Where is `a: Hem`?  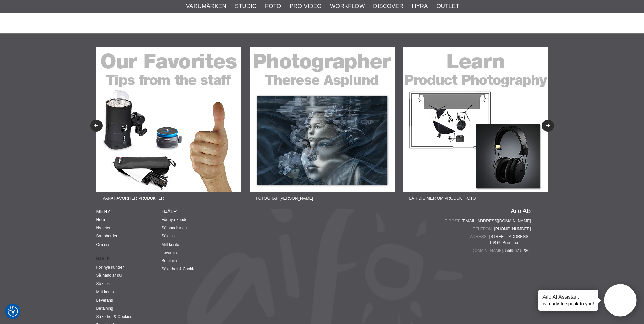
a: Hem is located at coordinates (101, 219).